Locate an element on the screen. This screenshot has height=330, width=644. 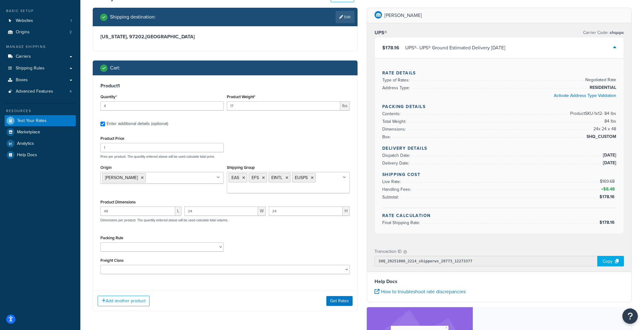
span: 24 x 24 x 48 is located at coordinates (604, 129).